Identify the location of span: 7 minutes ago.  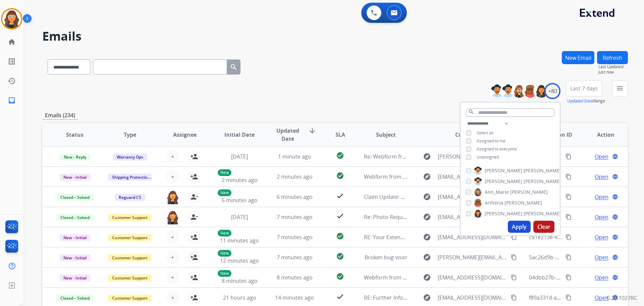
(294, 257).